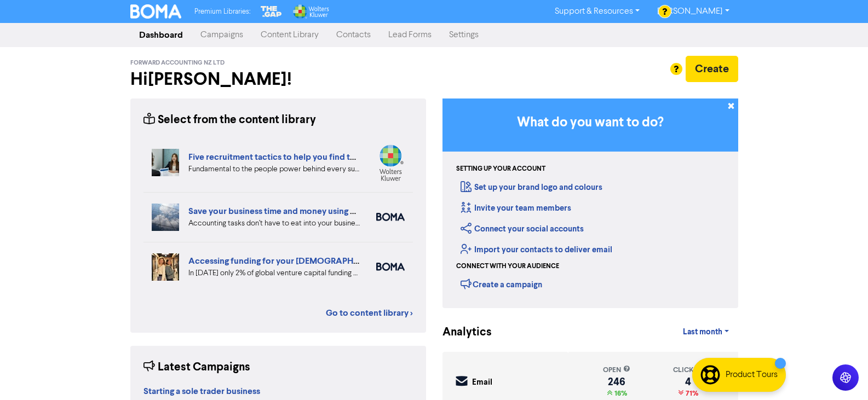 The height and width of the screenshot is (400, 868). I want to click on img: wolters_kluwer, so click(390, 163).